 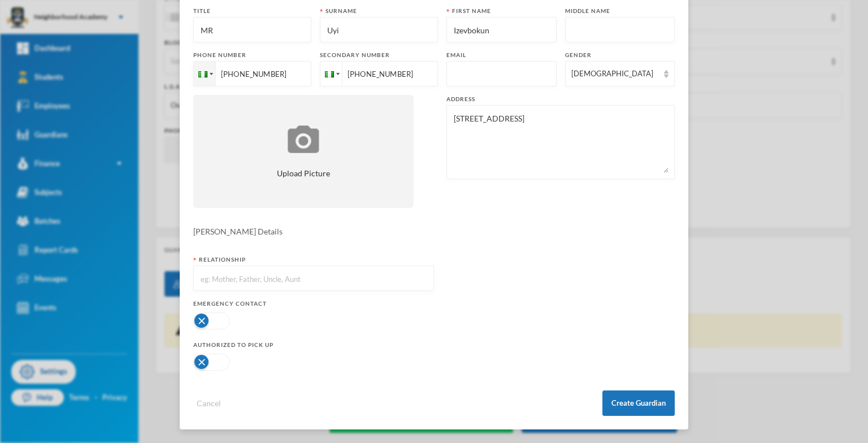 What do you see at coordinates (561, 99) in the screenshot?
I see `div: Address` at bounding box center [561, 99].